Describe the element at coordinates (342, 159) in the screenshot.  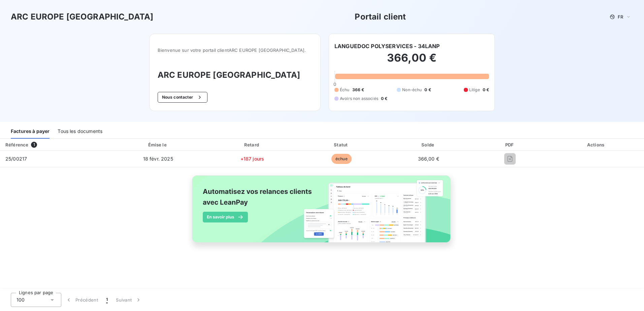
I see `span: échue` at that location.